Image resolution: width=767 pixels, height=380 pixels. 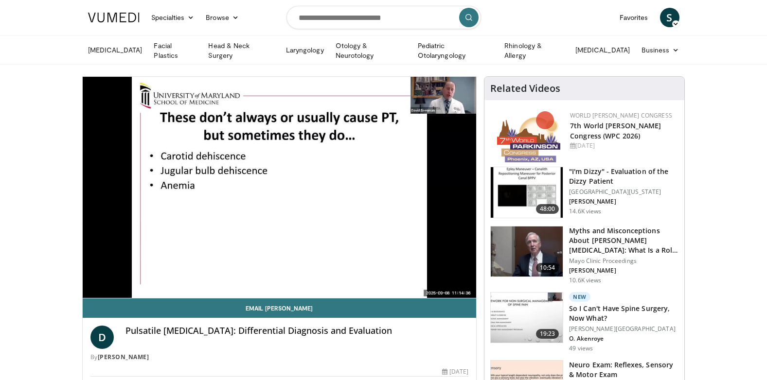 I want to click on span: D, so click(x=102, y=337).